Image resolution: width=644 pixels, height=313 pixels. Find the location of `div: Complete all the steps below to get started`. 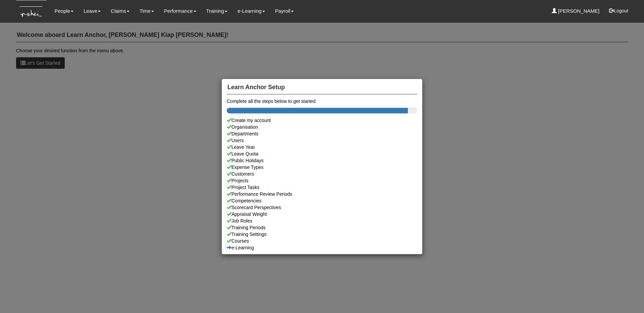

div: Complete all the steps below to get started is located at coordinates (322, 101).